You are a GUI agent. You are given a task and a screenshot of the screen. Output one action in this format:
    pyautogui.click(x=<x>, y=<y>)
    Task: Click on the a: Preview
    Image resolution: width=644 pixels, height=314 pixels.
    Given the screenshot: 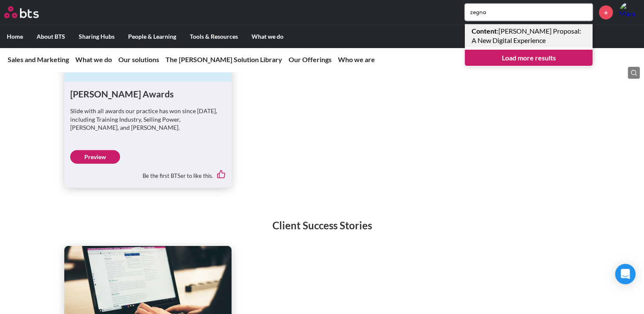 What is the action you would take?
    pyautogui.click(x=95, y=157)
    